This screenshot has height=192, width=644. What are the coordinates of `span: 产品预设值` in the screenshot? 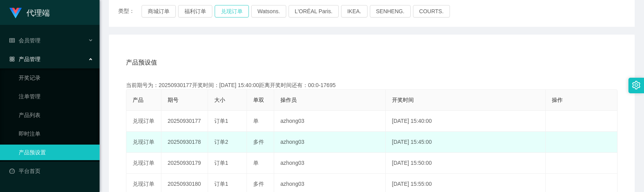 It's located at (142, 63).